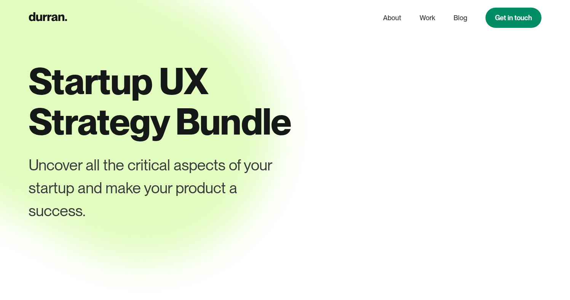 Image resolution: width=570 pixels, height=300 pixels. What do you see at coordinates (460, 18) in the screenshot?
I see `a: Blog` at bounding box center [460, 18].